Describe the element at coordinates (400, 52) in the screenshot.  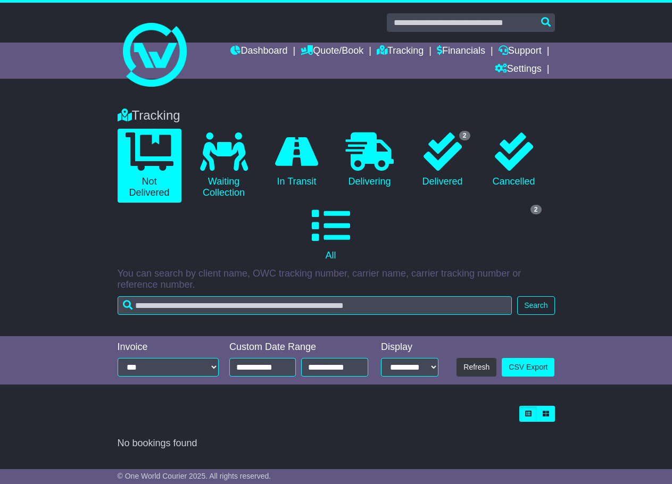
I see `a: Tracking` at that location.